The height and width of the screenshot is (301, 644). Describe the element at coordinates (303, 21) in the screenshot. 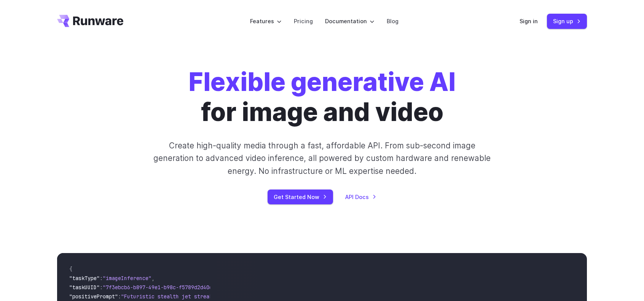

I see `a: Pricing` at that location.